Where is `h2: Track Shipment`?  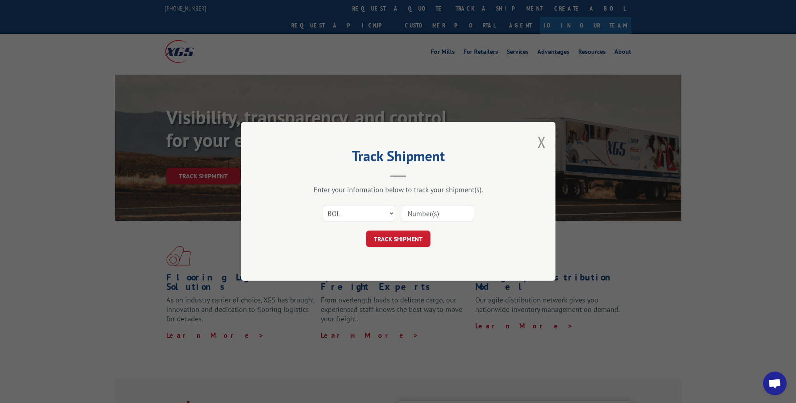
h2: Track Shipment is located at coordinates (398, 158).